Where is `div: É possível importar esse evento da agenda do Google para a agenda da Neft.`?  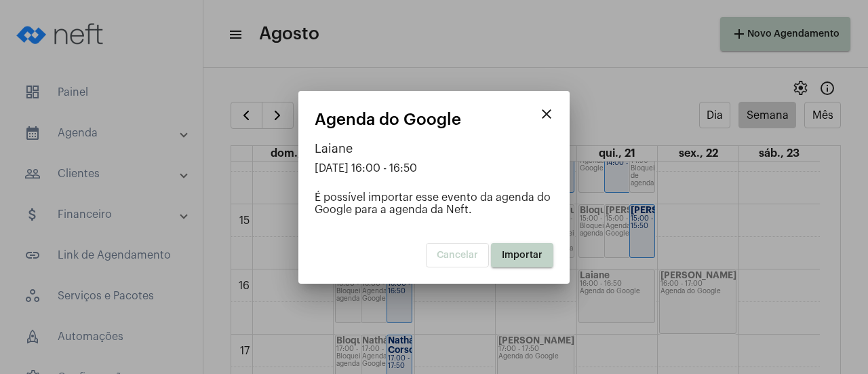 div: É possível importar esse evento da agenda do Google para a agenda da Neft. is located at coordinates (434, 203).